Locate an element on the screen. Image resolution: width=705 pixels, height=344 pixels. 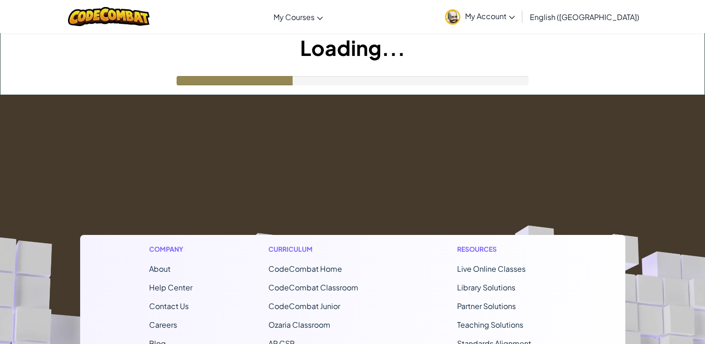
a: About is located at coordinates (160, 268).